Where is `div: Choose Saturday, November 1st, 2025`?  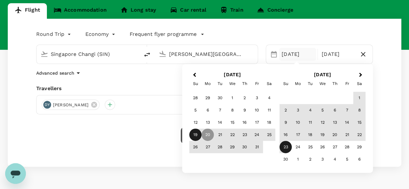 div: Choose Saturday, November 1st, 2025 is located at coordinates (360, 98).